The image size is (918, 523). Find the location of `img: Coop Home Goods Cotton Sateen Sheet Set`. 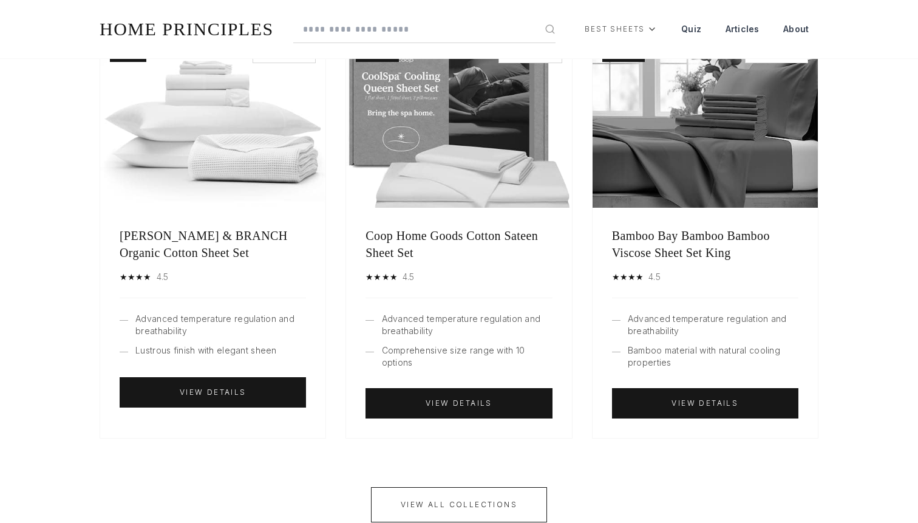

img: Coop Home Goods Cotton Sateen Sheet Set is located at coordinates (458, 120).